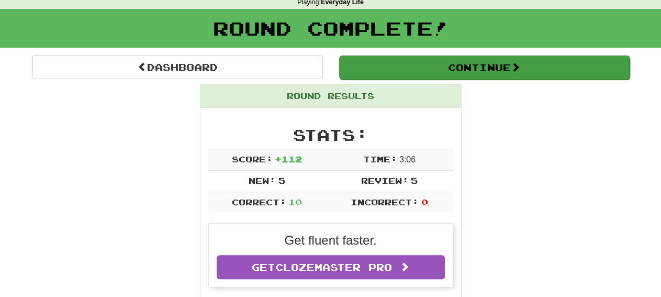 The height and width of the screenshot is (297, 661). What do you see at coordinates (484, 68) in the screenshot?
I see `button: Continue` at bounding box center [484, 68].